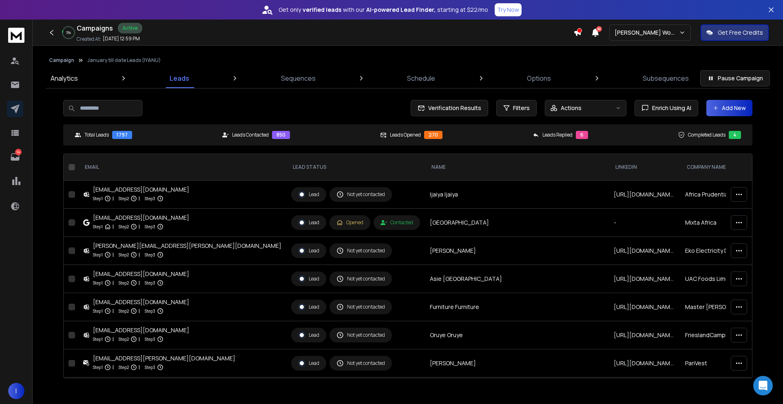 This screenshot has height=404, width=783. I want to click on p: Leads Replied, so click(557, 135).